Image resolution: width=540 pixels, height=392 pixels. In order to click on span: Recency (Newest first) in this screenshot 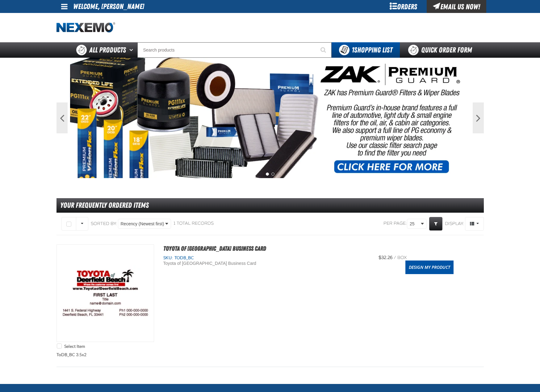, I will do `click(142, 223)`.